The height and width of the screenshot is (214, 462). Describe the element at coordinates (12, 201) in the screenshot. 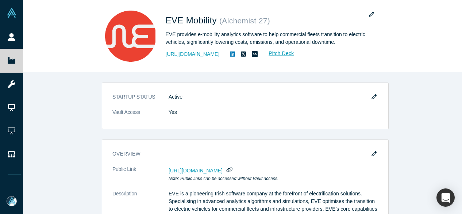

I see `img: Mia Scott's Account` at that location.